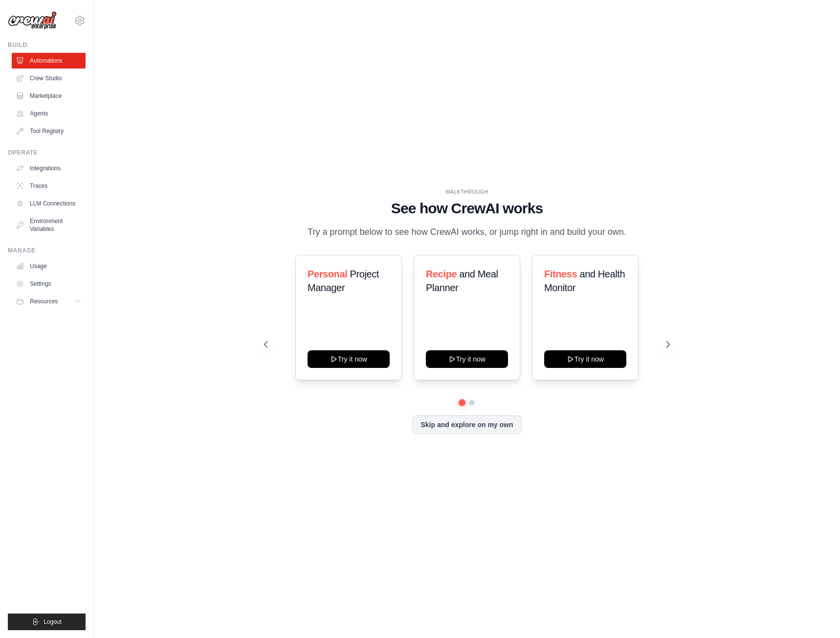  What do you see at coordinates (49, 168) in the screenshot?
I see `a: Integrations` at bounding box center [49, 168].